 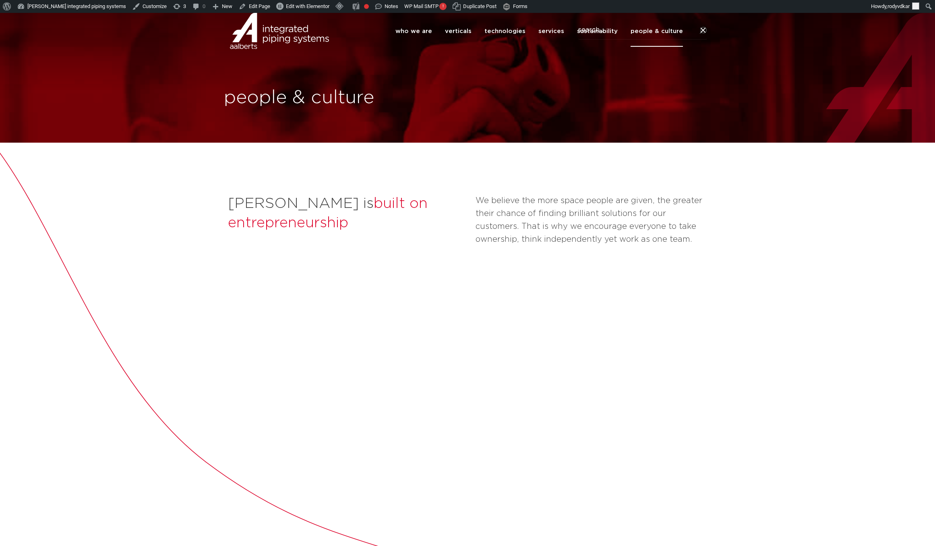 I want to click on span: rodyvdkar, so click(x=898, y=6).